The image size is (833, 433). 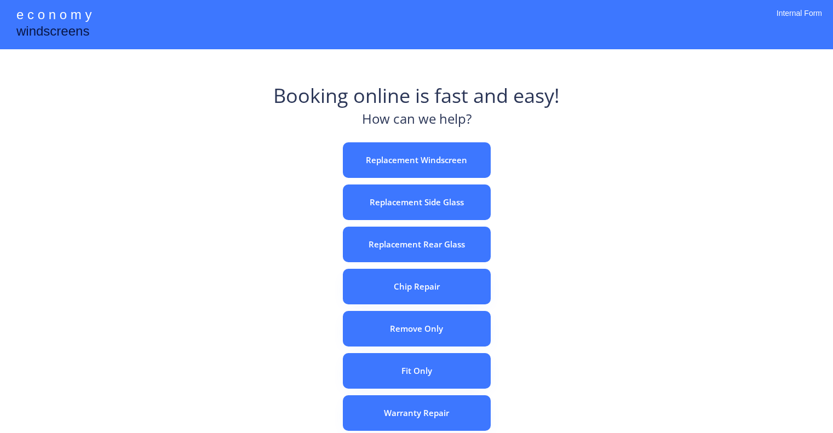 I want to click on button: Fit Only, so click(x=417, y=371).